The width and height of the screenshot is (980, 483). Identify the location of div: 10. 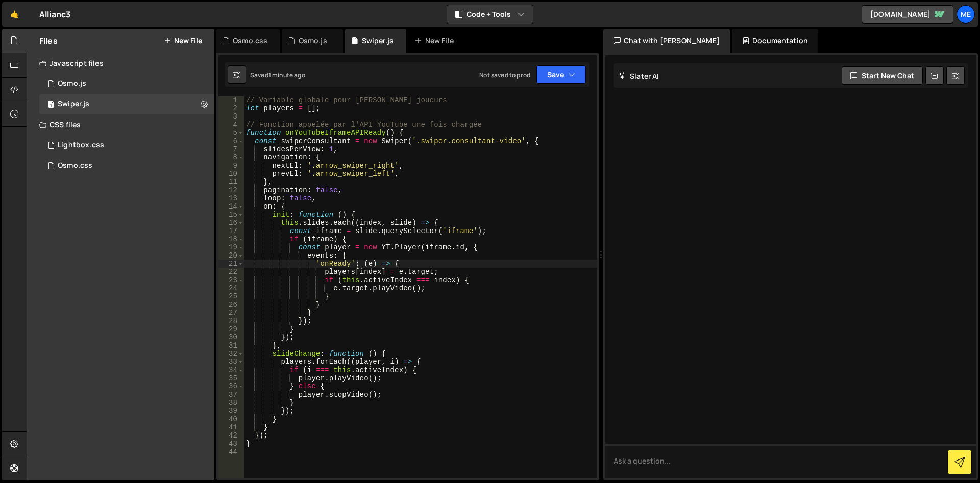
(231, 174).